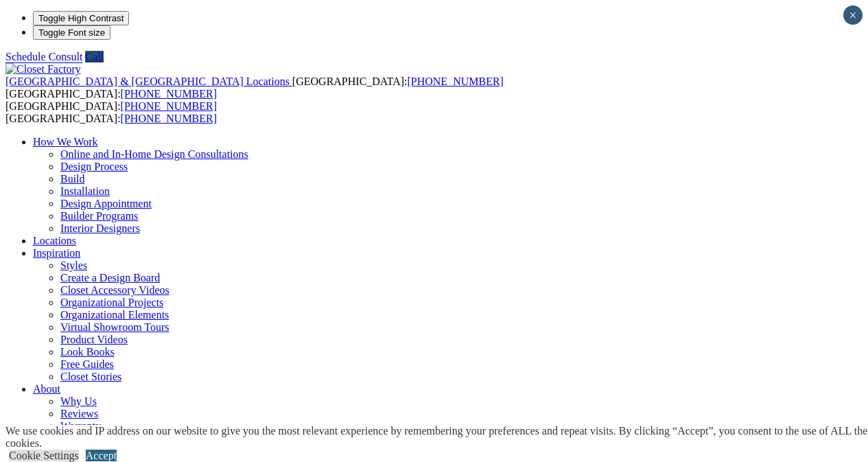 The height and width of the screenshot is (462, 868). What do you see at coordinates (43, 69) in the screenshot?
I see `img: Closet Factory` at bounding box center [43, 69].